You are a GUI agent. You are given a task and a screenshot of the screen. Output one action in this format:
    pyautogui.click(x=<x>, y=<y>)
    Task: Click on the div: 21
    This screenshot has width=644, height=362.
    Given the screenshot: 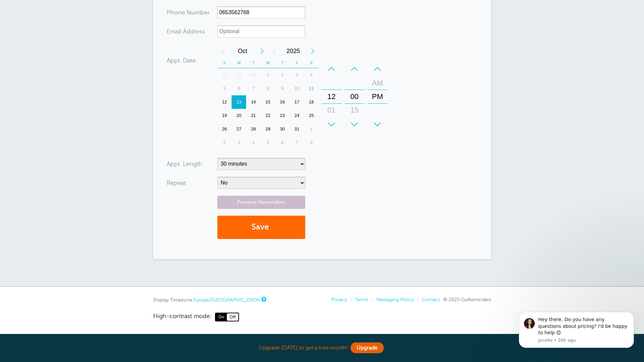 What is the action you would take?
    pyautogui.click(x=253, y=116)
    